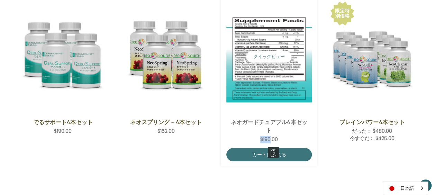  Describe the element at coordinates (362, 131) in the screenshot. I see `span: だった：` at that location.